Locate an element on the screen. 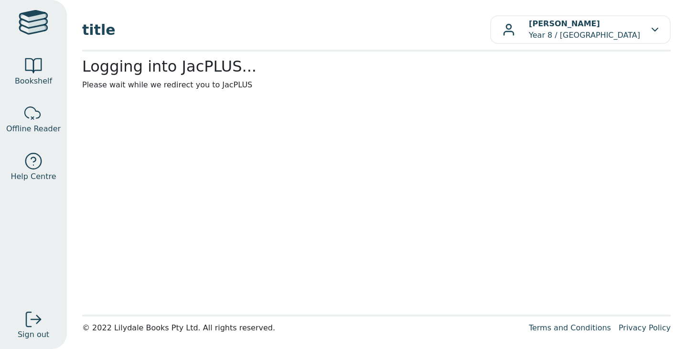 Image resolution: width=686 pixels, height=349 pixels. span: title is located at coordinates (286, 30).